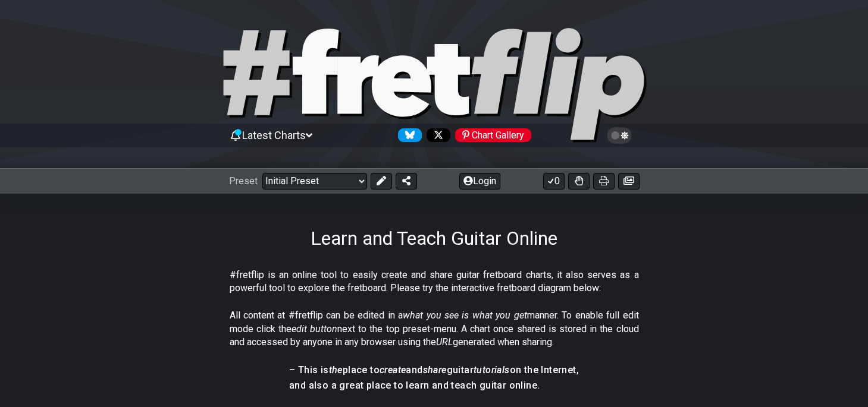 The width and height of the screenshot is (868, 407). Describe the element at coordinates (433, 238) in the screenshot. I see `h1: Learn and Teach Guitar Online` at that location.